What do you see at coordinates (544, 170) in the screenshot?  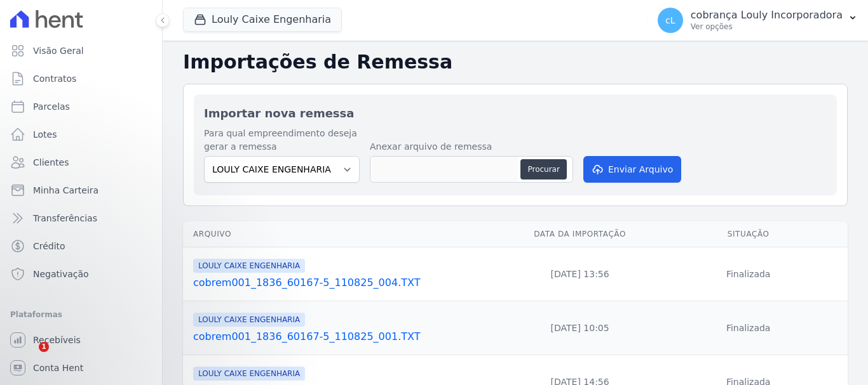 I see `button: Procurar` at bounding box center [544, 170].